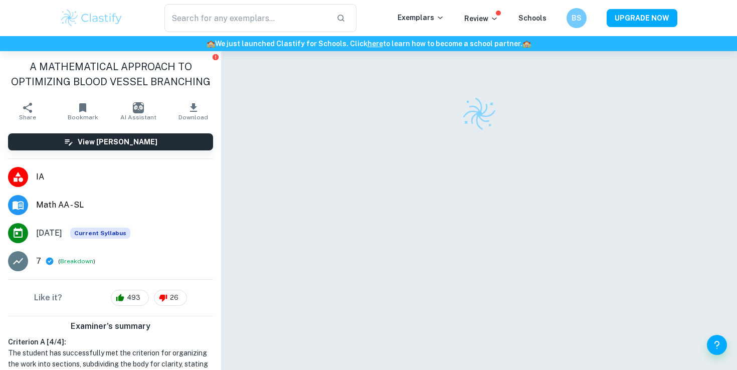 Image resolution: width=737 pixels, height=370 pixels. What do you see at coordinates (369, 44) in the screenshot?
I see `h6: We just launched Clastify for Schools. Click to learn how to become a school partner.` at bounding box center [369, 44].